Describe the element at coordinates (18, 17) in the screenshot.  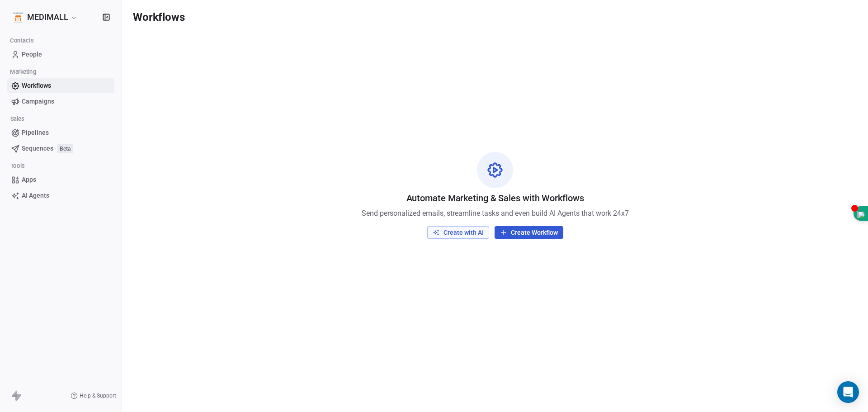
I see `img: Medimall%20logo%20(2).1.jpg` at that location.